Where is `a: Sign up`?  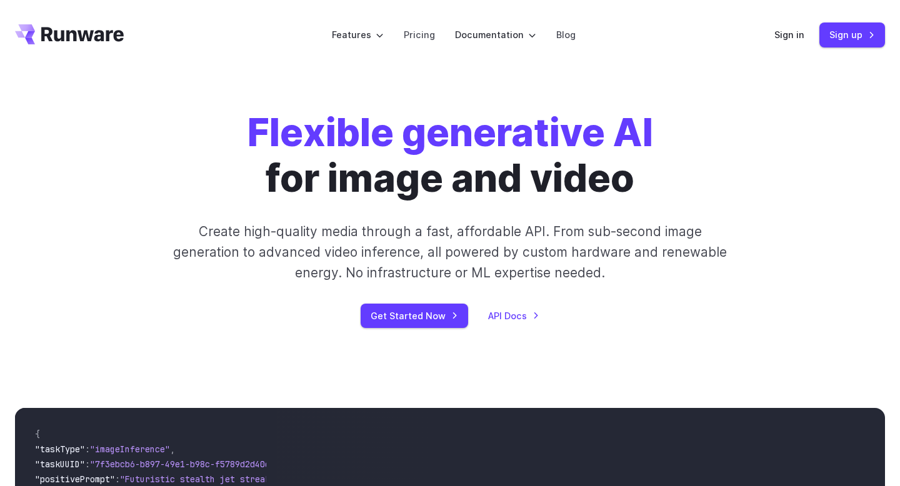
a: Sign up is located at coordinates (852, 34).